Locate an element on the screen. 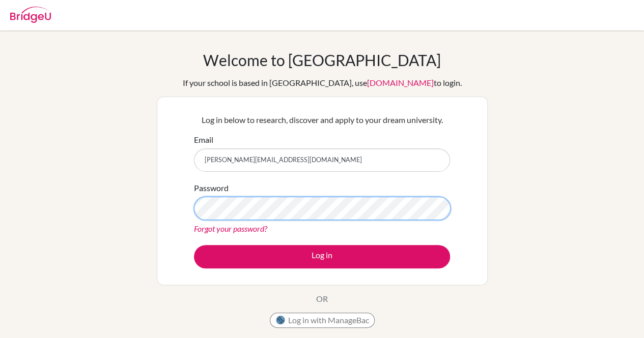  a: Forgot your password? is located at coordinates (231, 229).